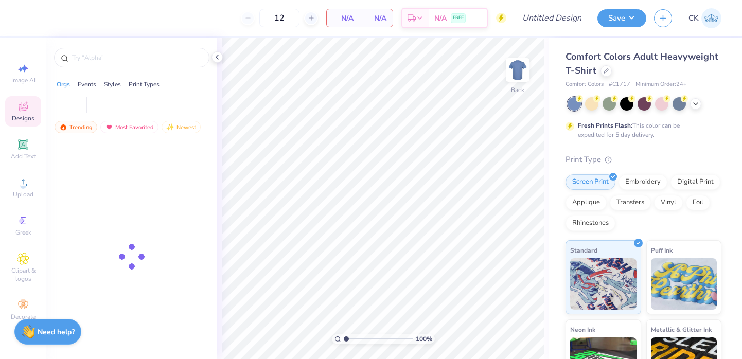 The width and height of the screenshot is (742, 359). Describe the element at coordinates (109, 127) in the screenshot. I see `img: most_fav.gif` at that location.